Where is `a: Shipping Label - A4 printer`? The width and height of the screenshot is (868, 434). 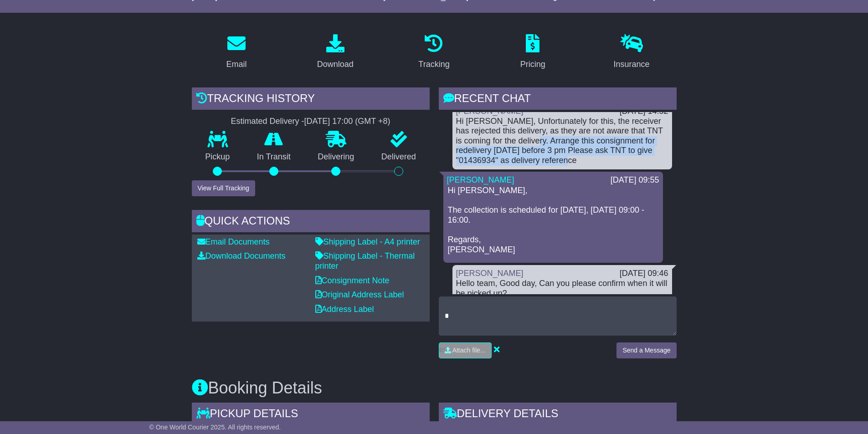 a: Shipping Label - A4 printer is located at coordinates (367, 242).